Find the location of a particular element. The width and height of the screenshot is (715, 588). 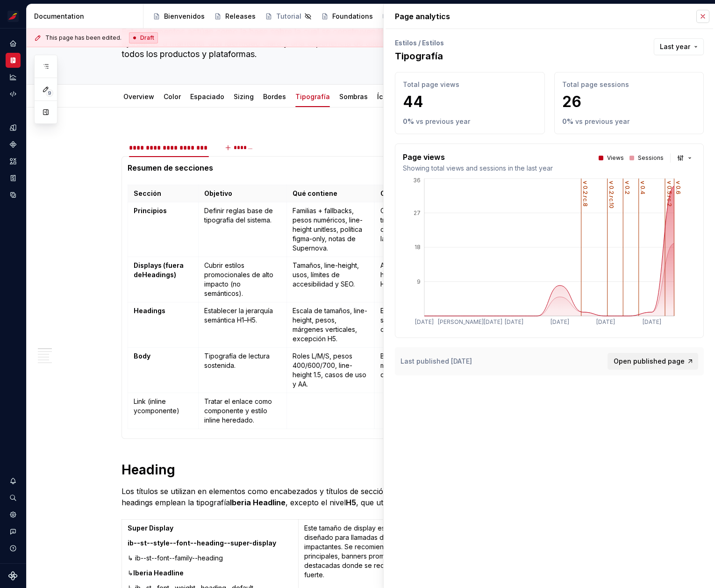

tspan: v 0.2.rc.8 is located at coordinates (586, 194).